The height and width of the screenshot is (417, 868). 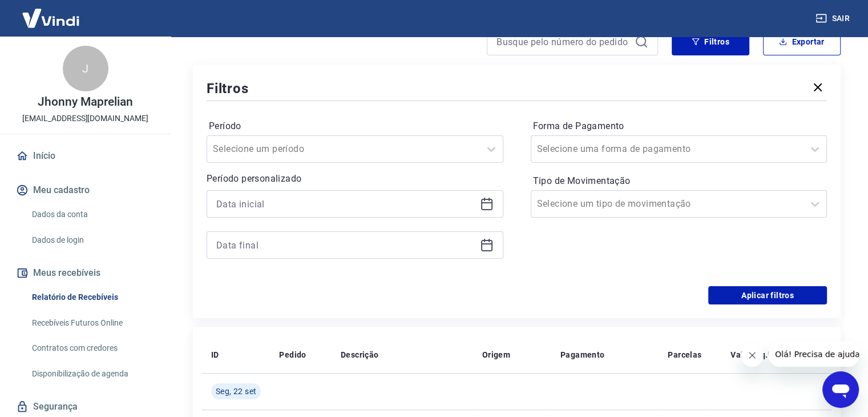 I want to click on a: Disponibilização de agenda, so click(x=92, y=373).